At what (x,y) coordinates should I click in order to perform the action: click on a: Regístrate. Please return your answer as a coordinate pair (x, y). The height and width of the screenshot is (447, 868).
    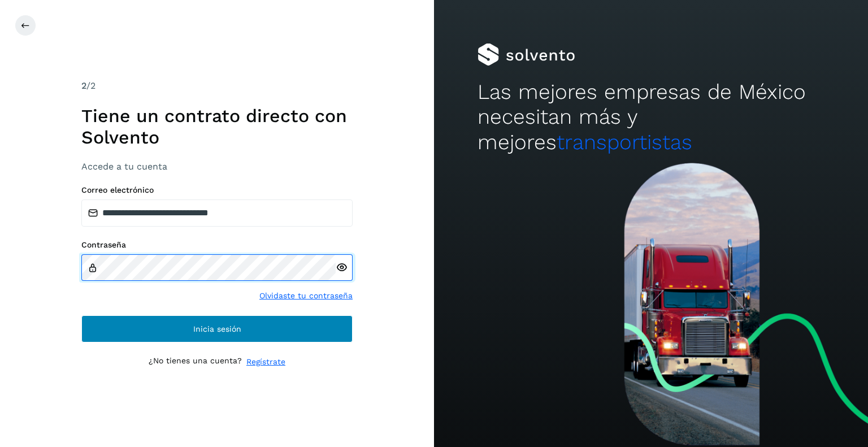
    Looking at the image, I should click on (265, 361).